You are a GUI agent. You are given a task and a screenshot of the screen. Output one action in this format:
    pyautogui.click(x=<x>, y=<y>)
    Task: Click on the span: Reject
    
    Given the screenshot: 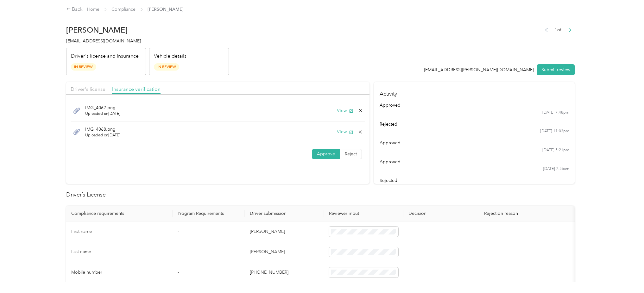 What is the action you would take?
    pyautogui.click(x=351, y=154)
    